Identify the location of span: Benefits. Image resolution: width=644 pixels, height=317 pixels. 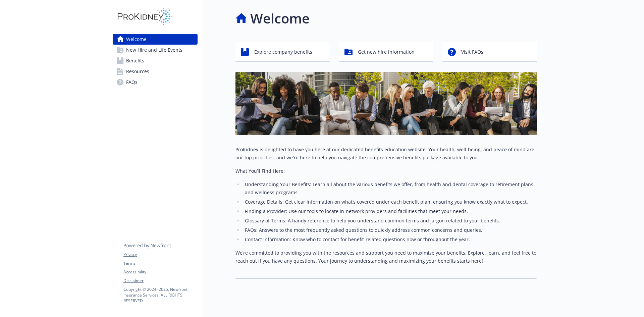
(135, 61).